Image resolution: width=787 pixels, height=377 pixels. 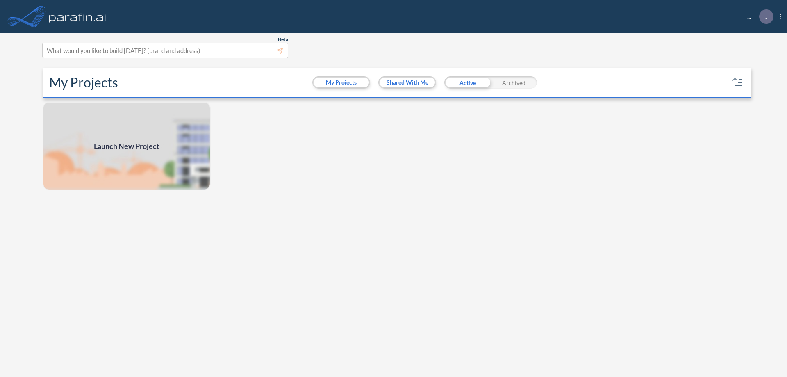 What do you see at coordinates (737, 82) in the screenshot?
I see `button: sort` at bounding box center [737, 82].